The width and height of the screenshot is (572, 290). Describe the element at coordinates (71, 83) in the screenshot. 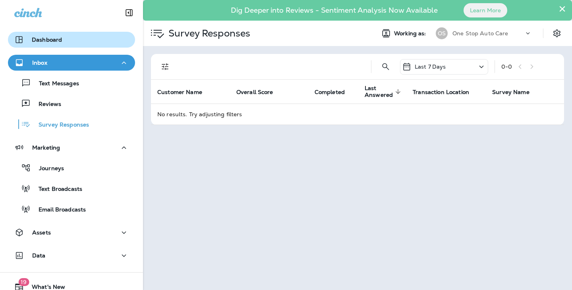

I see `button: Text Messages` at that location.